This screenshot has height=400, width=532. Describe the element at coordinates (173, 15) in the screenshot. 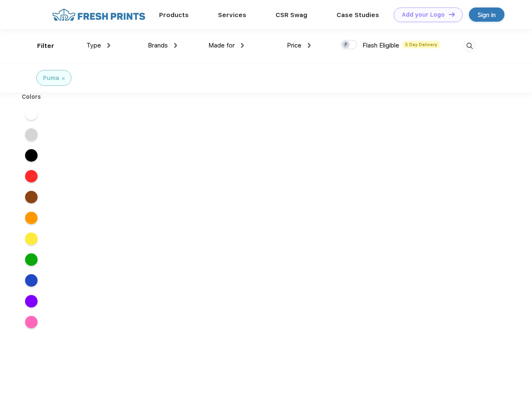

I see `a: Products` at that location.